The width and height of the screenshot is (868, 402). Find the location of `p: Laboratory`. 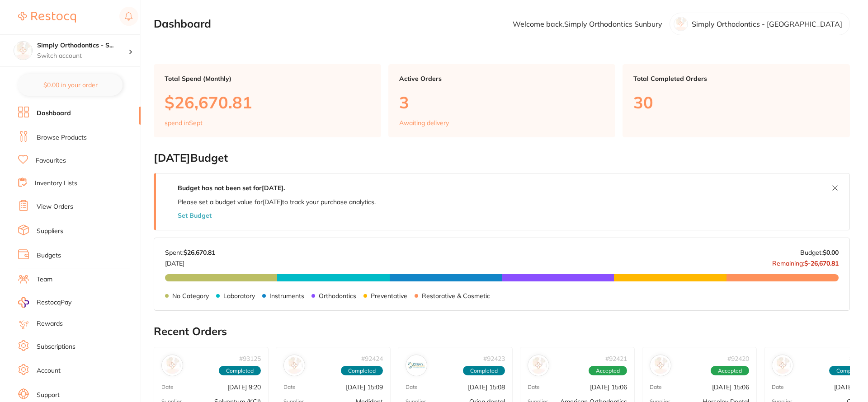

p: Laboratory is located at coordinates (239, 296).